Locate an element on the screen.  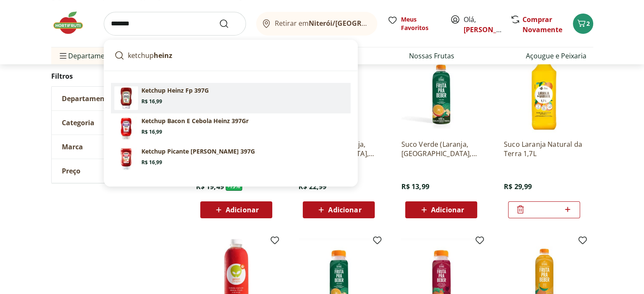
h2: Filtros is located at coordinates (115, 76).